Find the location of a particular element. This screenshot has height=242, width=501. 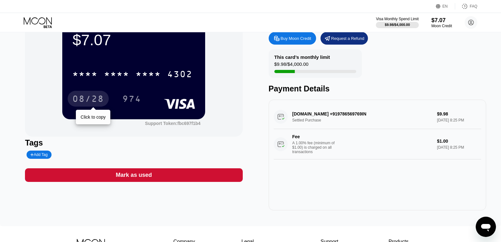

div: $7.07Moon Credit is located at coordinates (441, 22).